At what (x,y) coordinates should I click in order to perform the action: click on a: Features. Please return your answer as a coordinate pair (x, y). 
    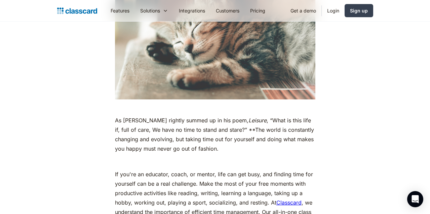
    Looking at the image, I should click on (120, 10).